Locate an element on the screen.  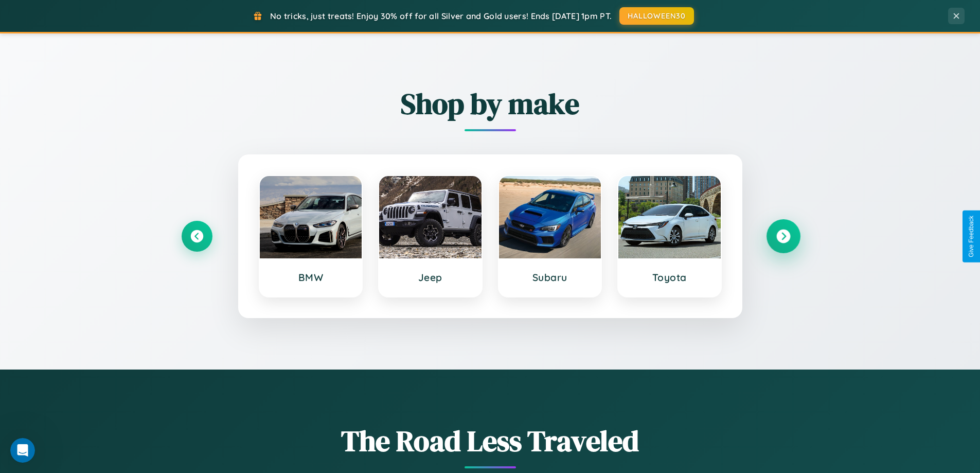
h3: Subaru is located at coordinates (549, 278).